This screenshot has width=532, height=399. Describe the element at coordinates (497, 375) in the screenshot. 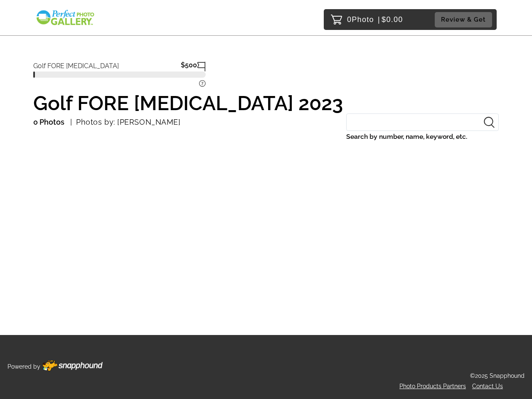

I see `p: ©2025 Snapphound` at that location.